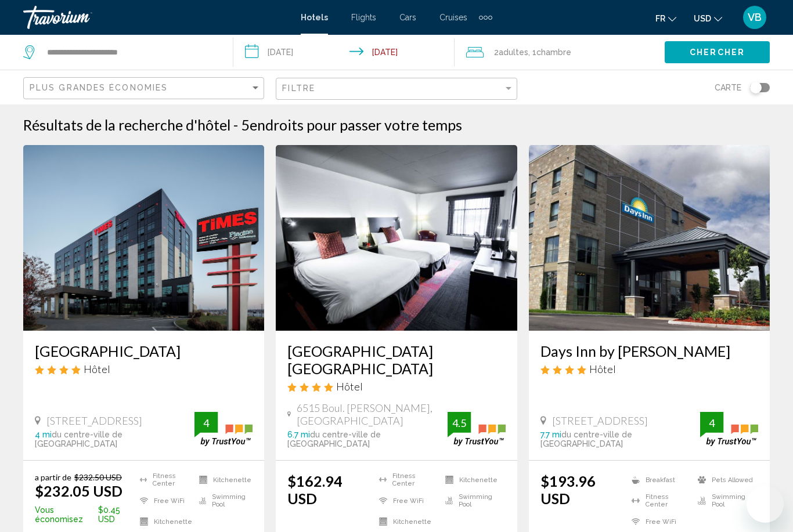 The height and width of the screenshot is (532, 793). I want to click on span: Cruises, so click(454, 18).